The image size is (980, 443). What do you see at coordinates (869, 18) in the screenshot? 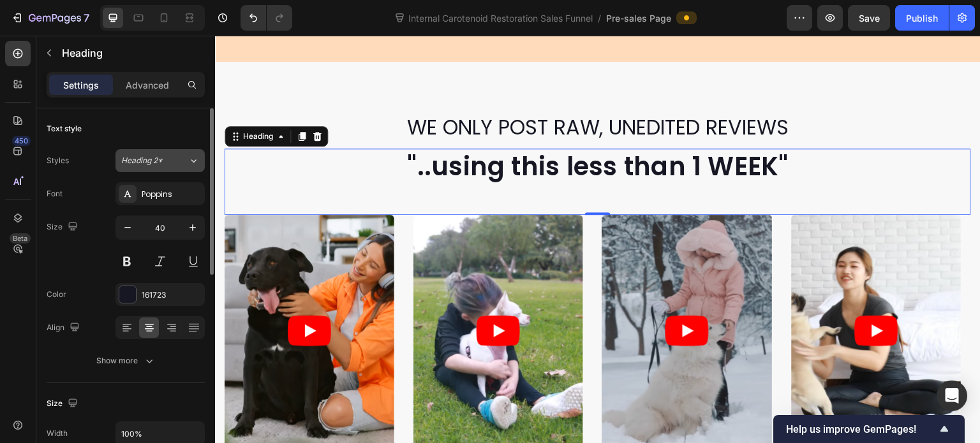
I see `span: Save` at bounding box center [869, 18].